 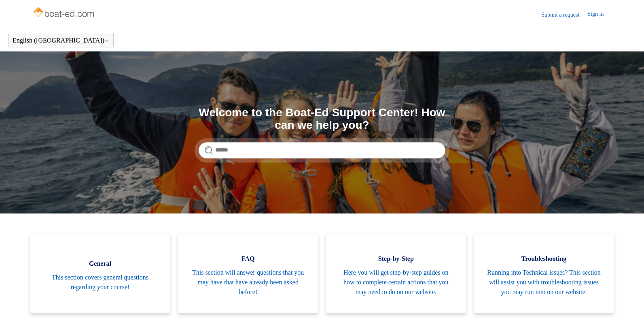 I want to click on a: Submit a request, so click(x=565, y=15).